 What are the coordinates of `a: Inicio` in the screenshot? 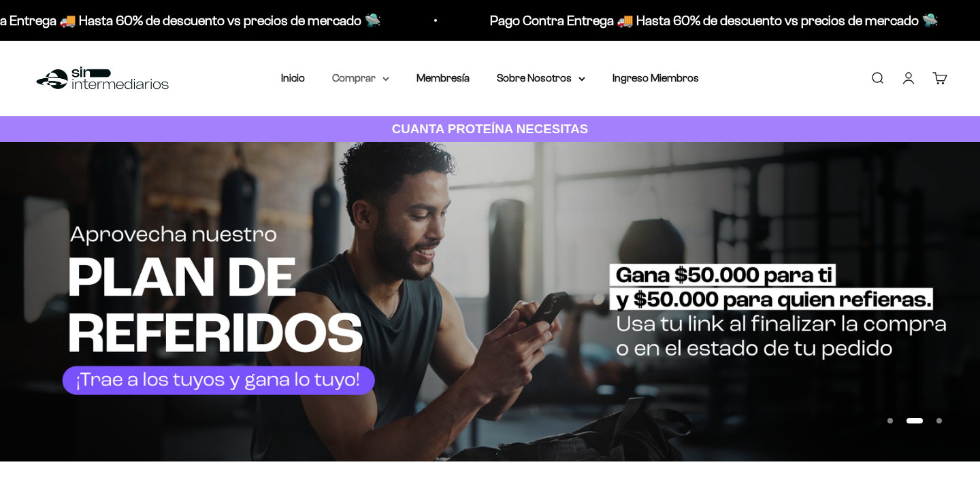 It's located at (293, 78).